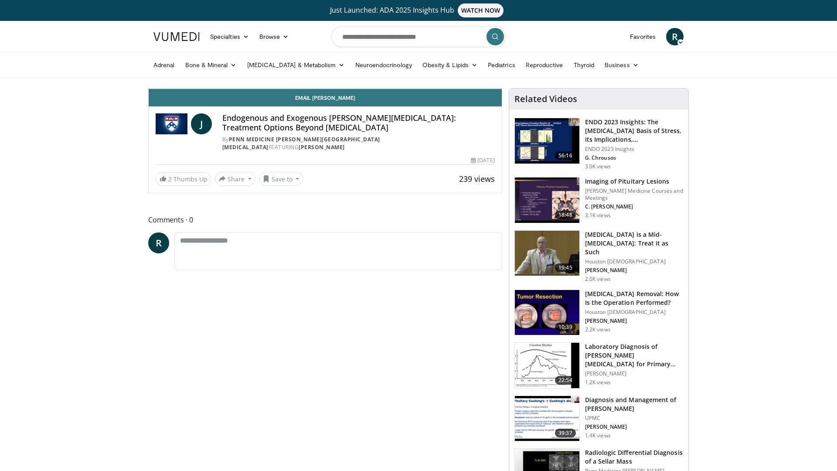 This screenshot has height=471, width=837. Describe the element at coordinates (547, 200) in the screenshot. I see `img: c270ba5c-5963-4257-90a5-369501f36110.150x105_q85_crop-smart_upscale.jpg` at that location.